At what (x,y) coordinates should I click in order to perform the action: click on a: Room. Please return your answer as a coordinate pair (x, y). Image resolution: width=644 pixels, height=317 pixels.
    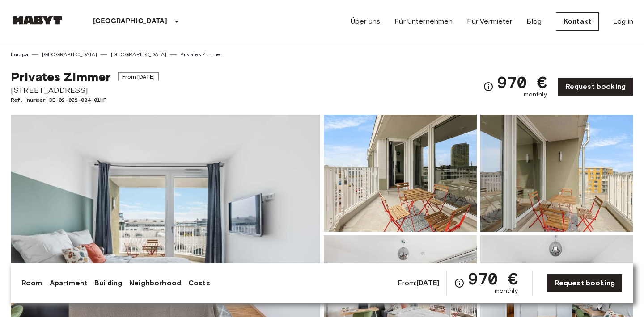
    Looking at the image, I should click on (32, 283).